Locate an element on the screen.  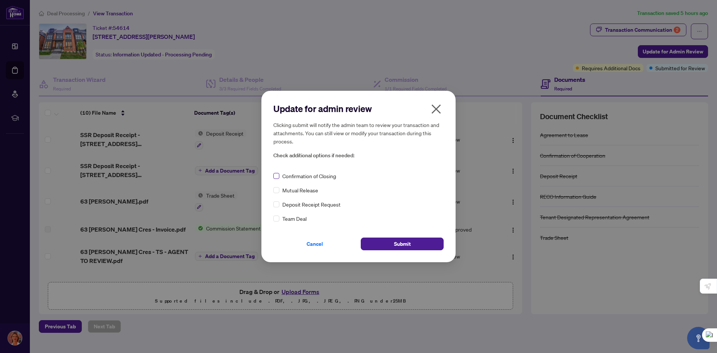
span: Submit is located at coordinates (402, 244).